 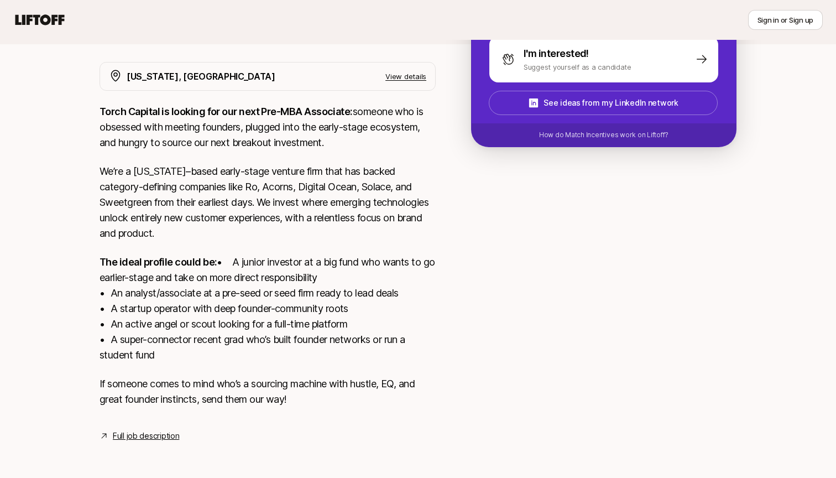 I want to click on strong: The ideal profile could be:, so click(x=158, y=262).